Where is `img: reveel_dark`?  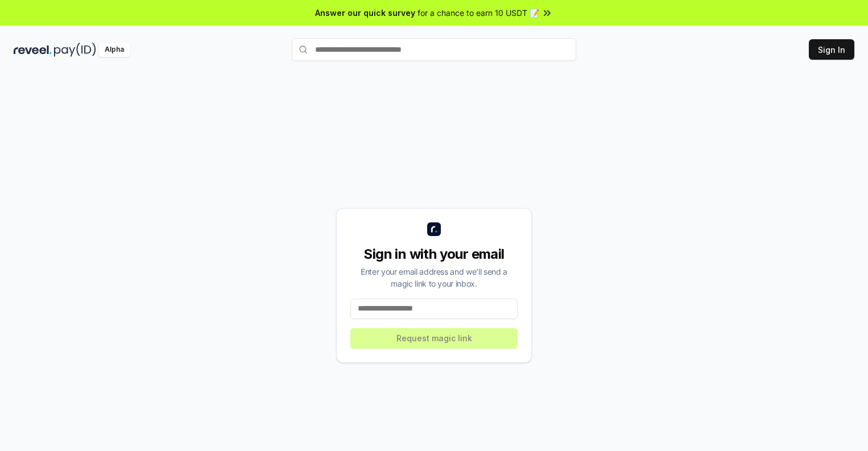 img: reveel_dark is located at coordinates (33, 49).